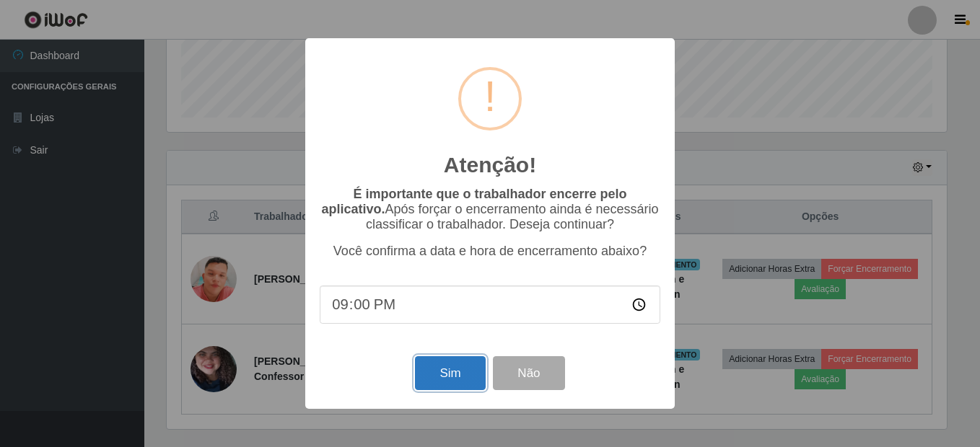 The height and width of the screenshot is (447, 980). I want to click on button: Sim, so click(449, 373).